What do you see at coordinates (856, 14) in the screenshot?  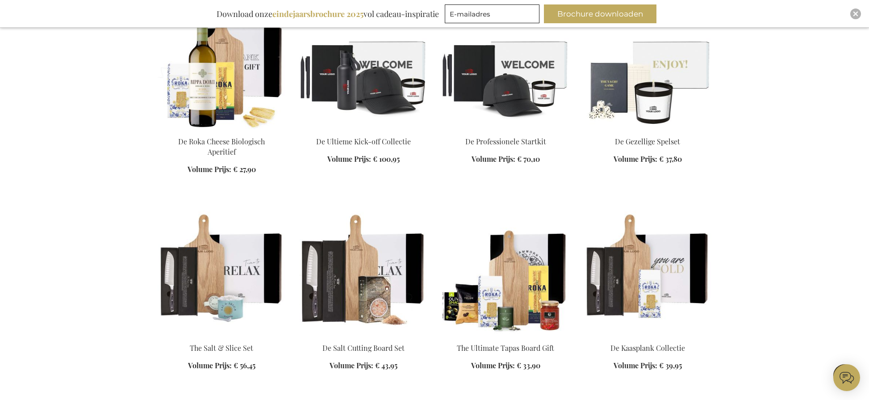 I see `div: Close` at bounding box center [856, 14].